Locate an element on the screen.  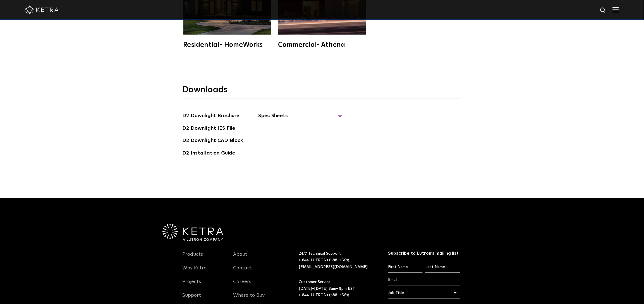
a: Projects is located at coordinates (192, 286).